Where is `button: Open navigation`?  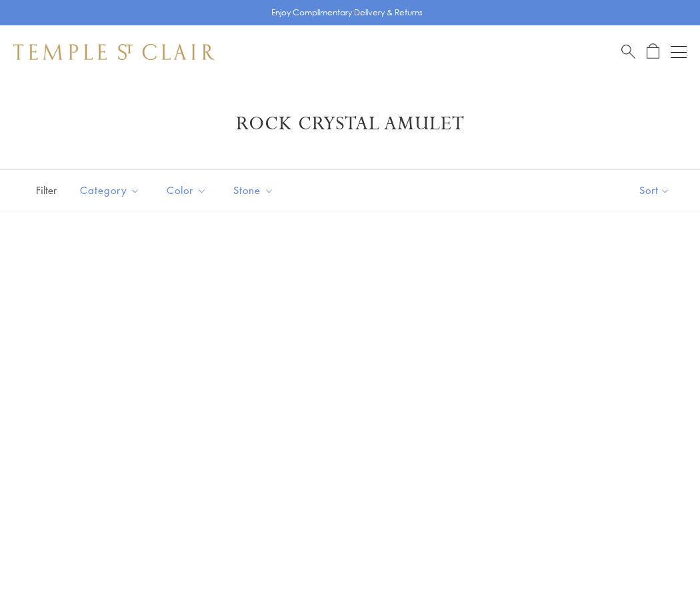 button: Open navigation is located at coordinates (678, 52).